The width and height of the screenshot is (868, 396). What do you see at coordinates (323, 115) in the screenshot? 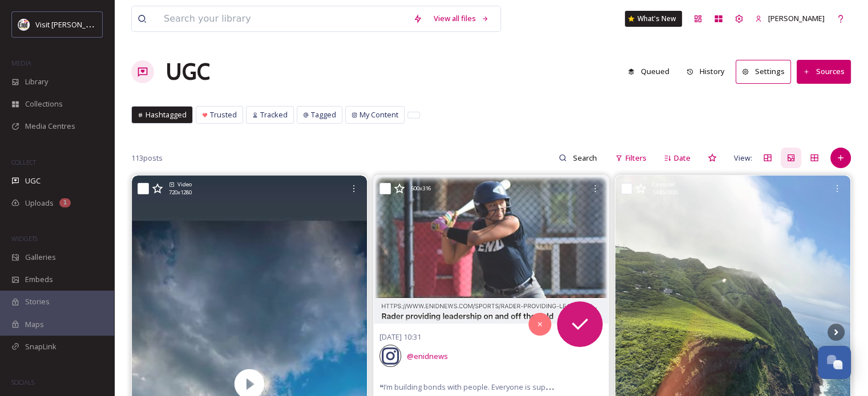
I see `span: Tagged` at bounding box center [323, 115].